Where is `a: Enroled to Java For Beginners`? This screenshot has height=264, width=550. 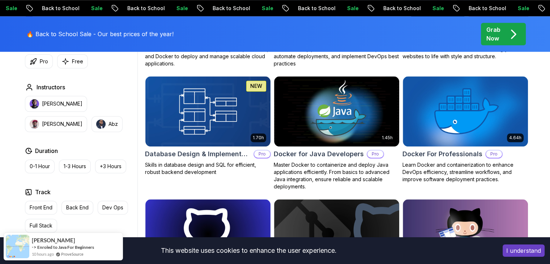 a: Enroled to Java For Beginners is located at coordinates (65, 247).